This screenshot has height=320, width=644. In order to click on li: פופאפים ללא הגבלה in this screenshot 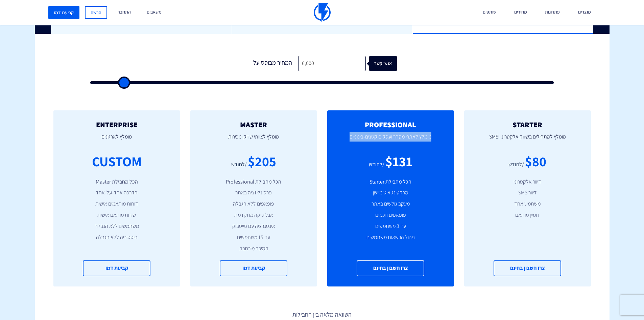, I will do `click(254, 204)`.